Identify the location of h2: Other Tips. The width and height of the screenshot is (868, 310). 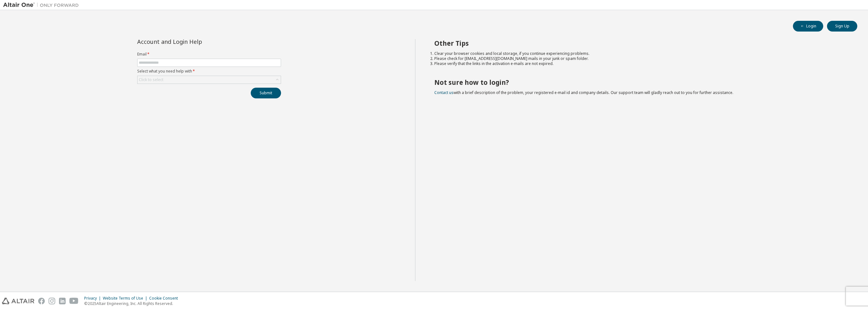
(640, 43).